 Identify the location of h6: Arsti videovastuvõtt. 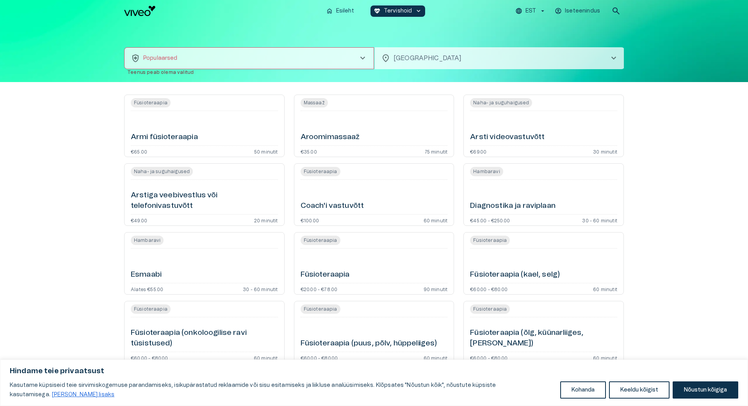
(507, 137).